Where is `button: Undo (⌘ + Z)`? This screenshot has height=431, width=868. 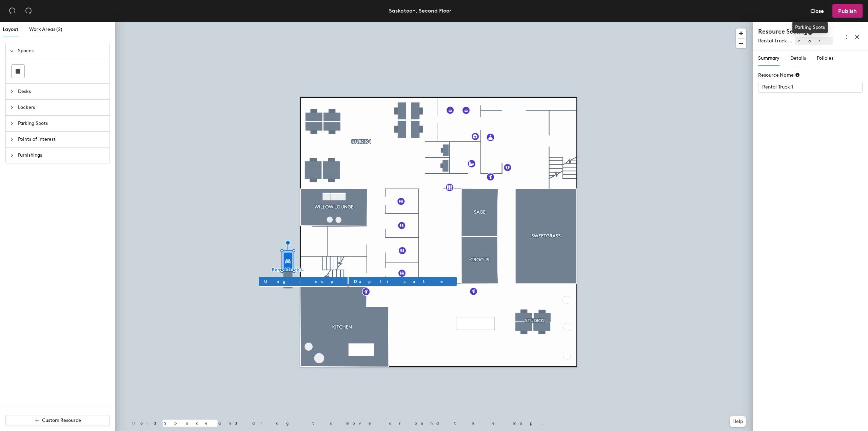
button: Undo (⌘ + Z) is located at coordinates (12, 11).